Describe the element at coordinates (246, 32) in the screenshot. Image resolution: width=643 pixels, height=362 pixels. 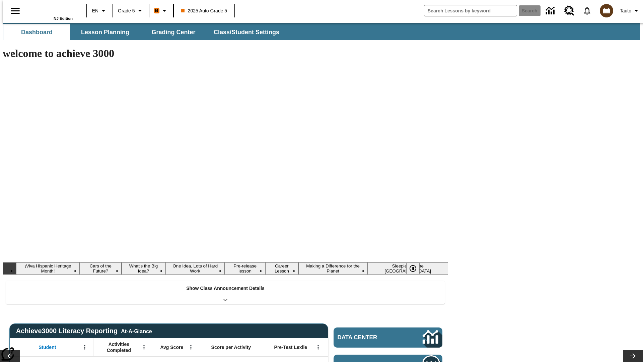
I see `button: Class/Student Settings` at that location.